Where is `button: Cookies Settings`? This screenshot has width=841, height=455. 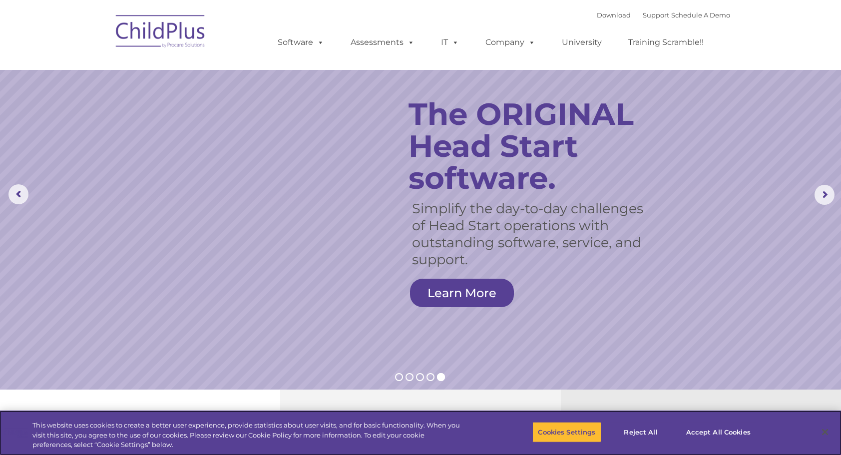 button: Cookies Settings is located at coordinates (567, 432).